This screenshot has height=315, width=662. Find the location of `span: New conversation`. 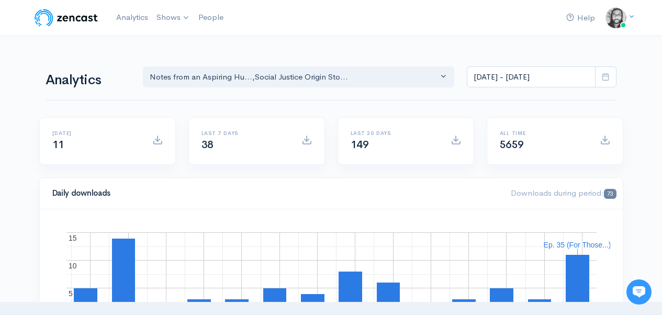

span: New conversation is located at coordinates (96, 149).